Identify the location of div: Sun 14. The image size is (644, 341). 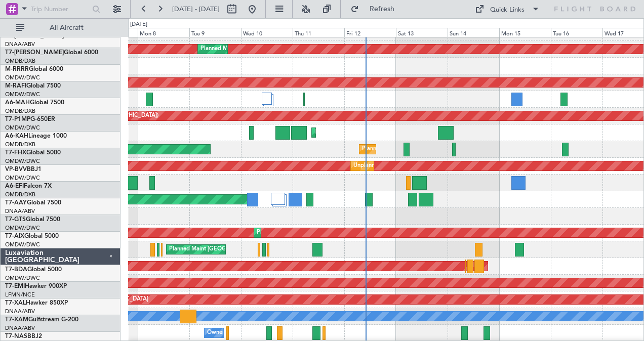
(473, 33).